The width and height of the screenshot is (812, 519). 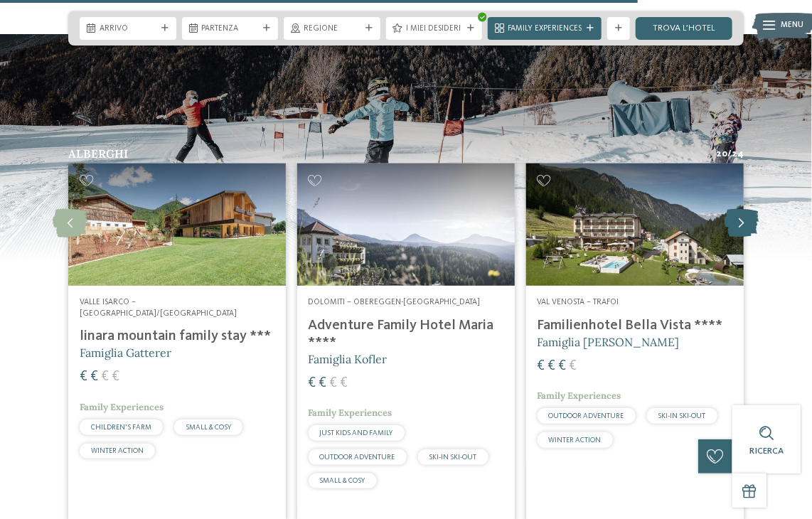 What do you see at coordinates (98, 154) in the screenshot?
I see `span: Alberghi` at bounding box center [98, 154].